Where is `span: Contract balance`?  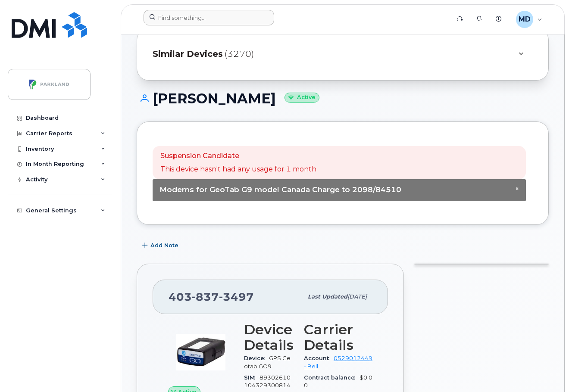
span: Contract balance is located at coordinates (331, 377).